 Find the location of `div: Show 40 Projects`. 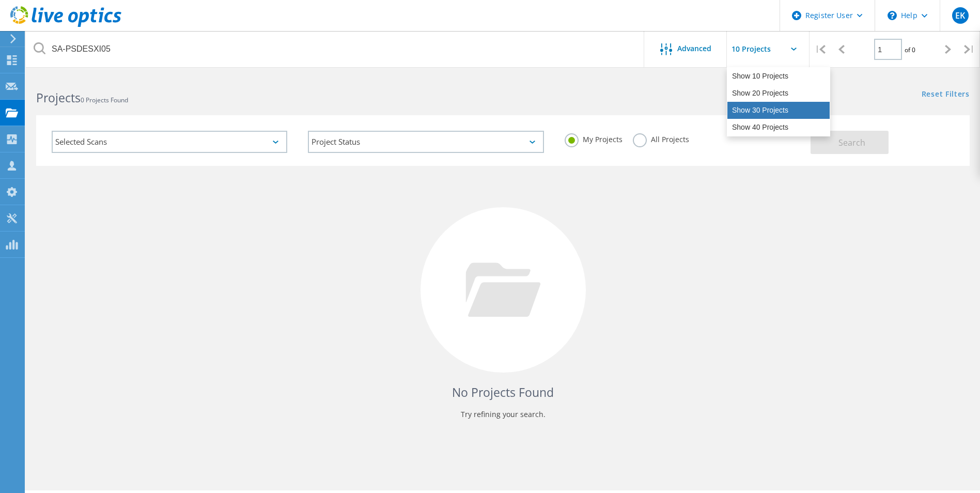

div: Show 40 Projects is located at coordinates (779, 127).